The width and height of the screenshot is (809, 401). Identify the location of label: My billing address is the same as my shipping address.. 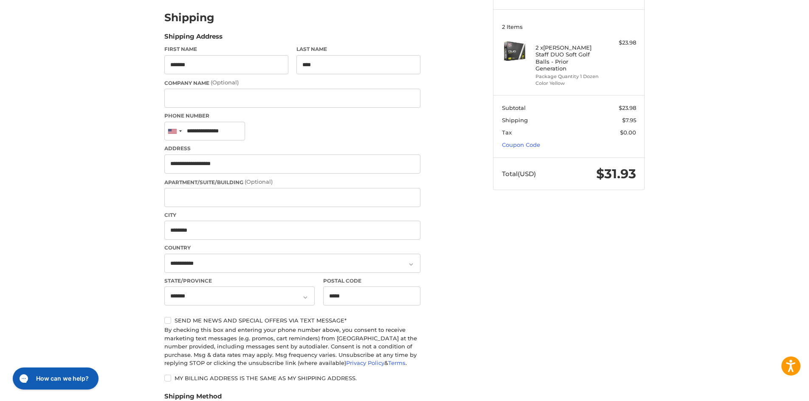
(292, 378).